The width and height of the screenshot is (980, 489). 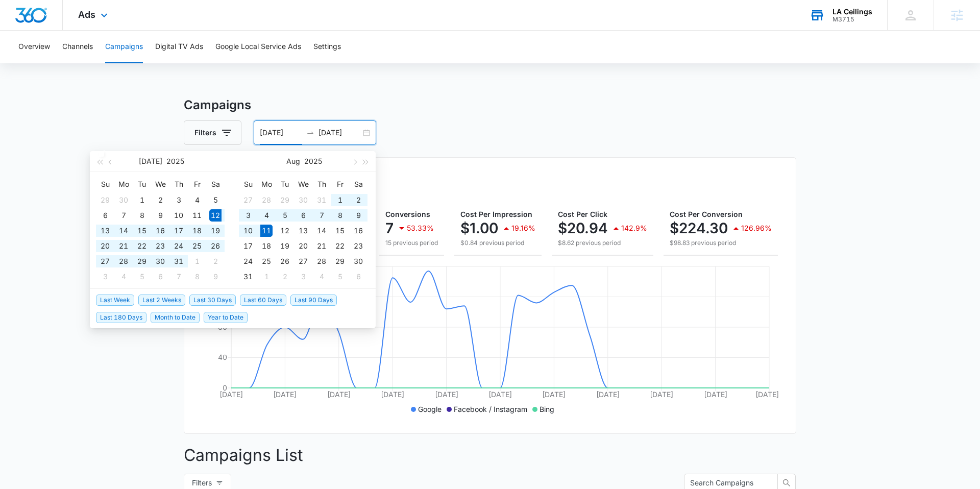 What do you see at coordinates (721, 243) in the screenshot?
I see `p: $98.83 previous period` at bounding box center [721, 243].